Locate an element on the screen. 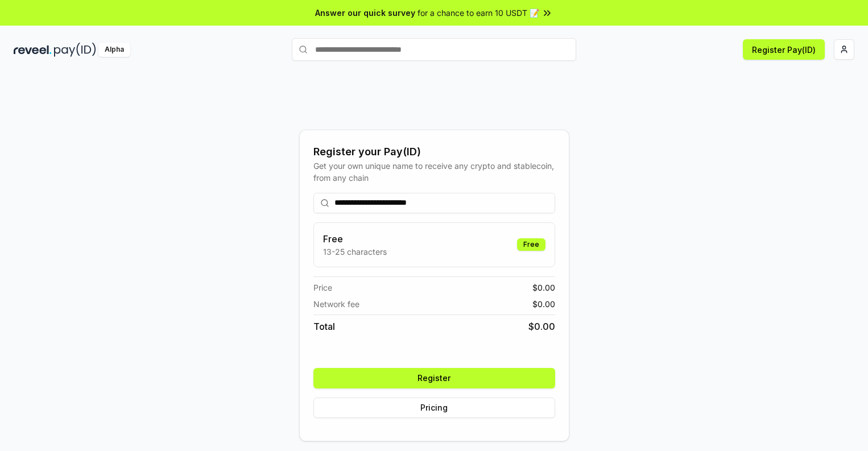 The image size is (868, 451). span: Total is located at coordinates (324, 327).